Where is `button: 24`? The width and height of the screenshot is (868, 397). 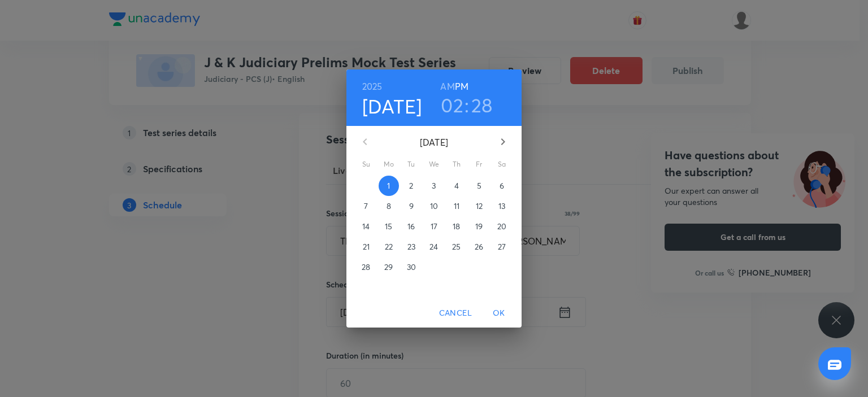
button: 24 is located at coordinates (434, 247).